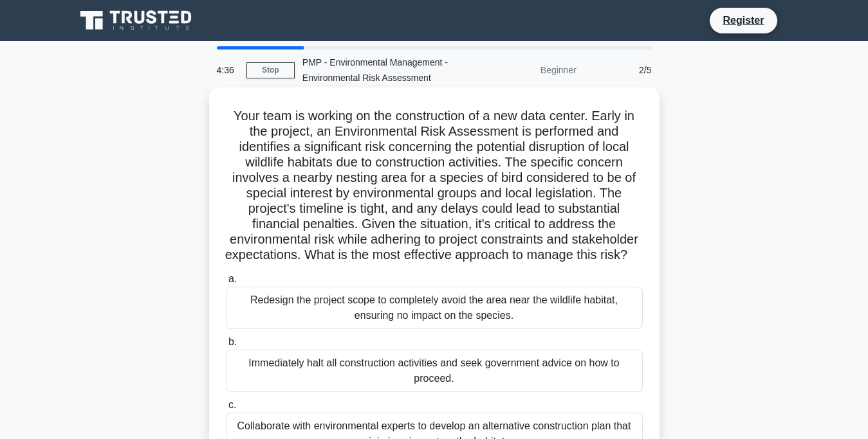  I want to click on a: Stop, so click(271, 70).